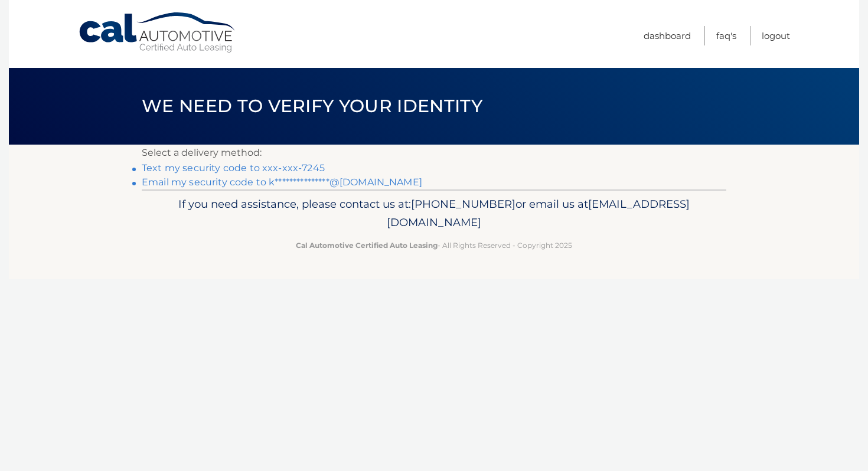 The image size is (868, 471). What do you see at coordinates (726, 35) in the screenshot?
I see `a: FAQ's` at bounding box center [726, 35].